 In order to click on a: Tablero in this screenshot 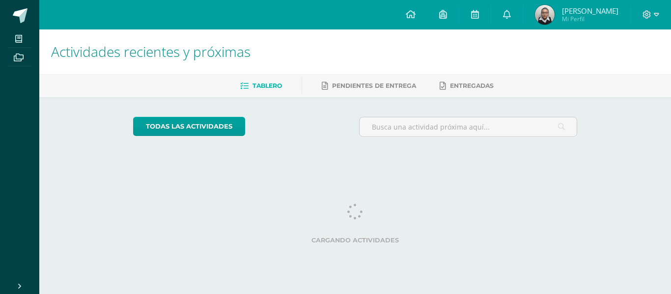, I will do `click(261, 86)`.